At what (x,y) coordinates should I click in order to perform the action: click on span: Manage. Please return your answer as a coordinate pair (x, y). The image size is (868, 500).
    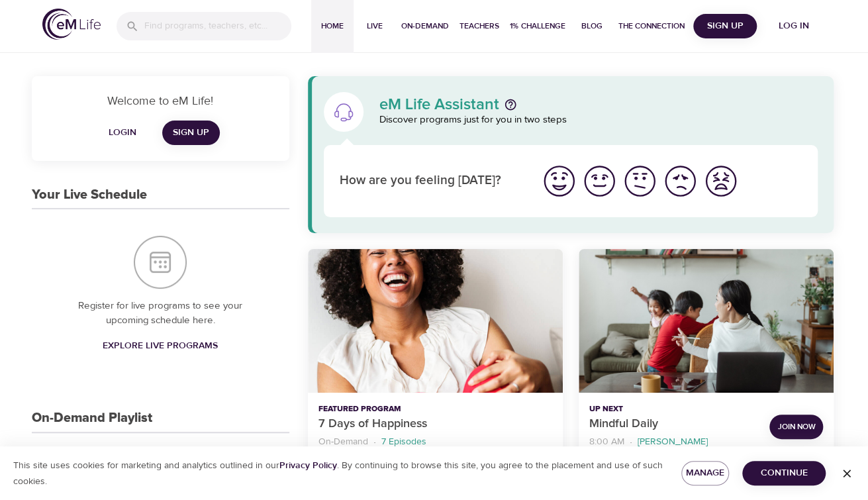
    Looking at the image, I should click on (705, 473).